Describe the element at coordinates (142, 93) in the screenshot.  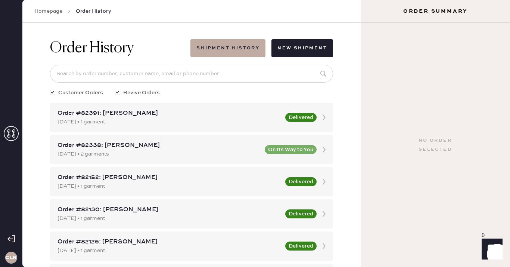
I see `span: Revive Orders` at that location.